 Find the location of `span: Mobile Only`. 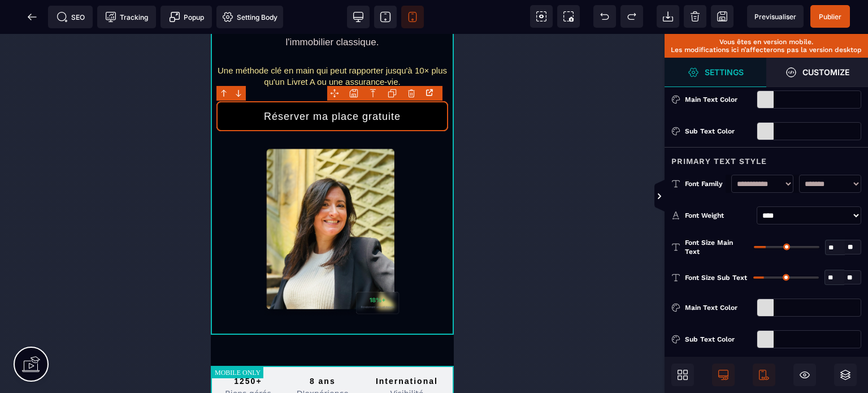

span: Mobile Only is located at coordinates (765, 375).